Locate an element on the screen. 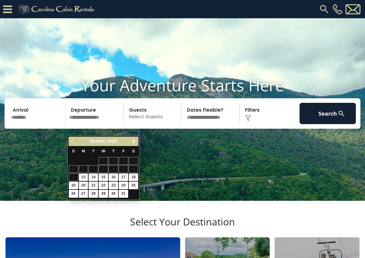 The height and width of the screenshot is (258, 365). h3: Select Your Destination is located at coordinates (183, 227).